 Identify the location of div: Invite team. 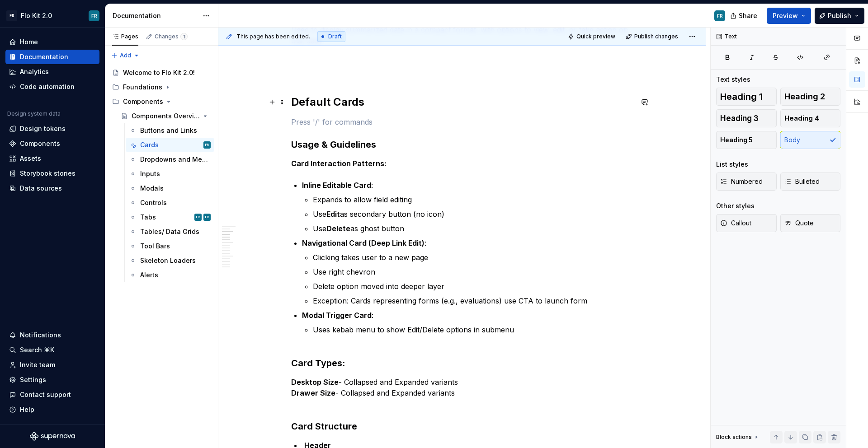
(38, 365).